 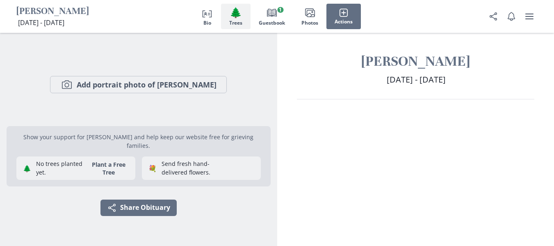 What do you see at coordinates (236, 12) in the screenshot?
I see `span: Tree` at bounding box center [236, 12].